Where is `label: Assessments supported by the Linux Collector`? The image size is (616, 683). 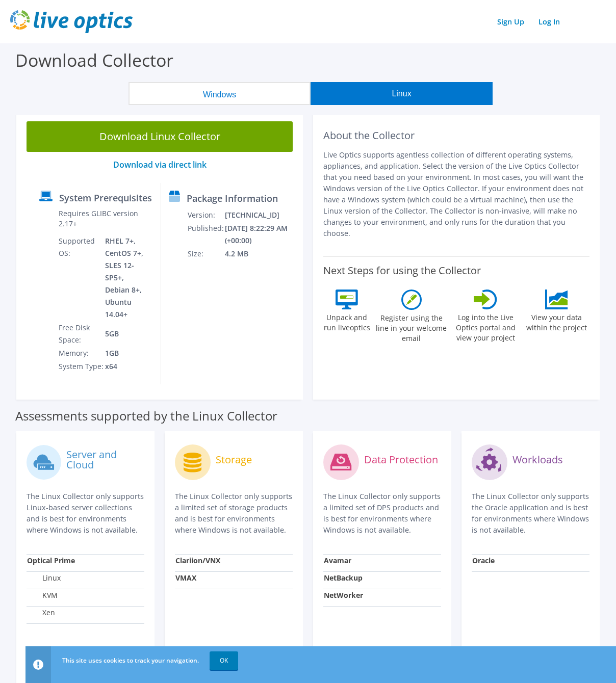
label: Assessments supported by the Linux Collector is located at coordinates (146, 416).